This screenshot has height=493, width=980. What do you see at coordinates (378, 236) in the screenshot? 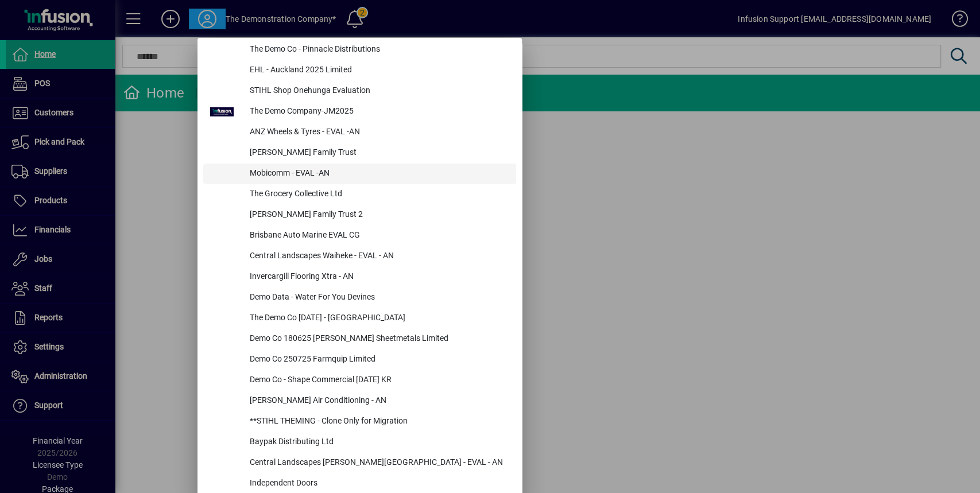
I see `div: Brisbane Auto Marine EVAL CG` at bounding box center [378, 236].